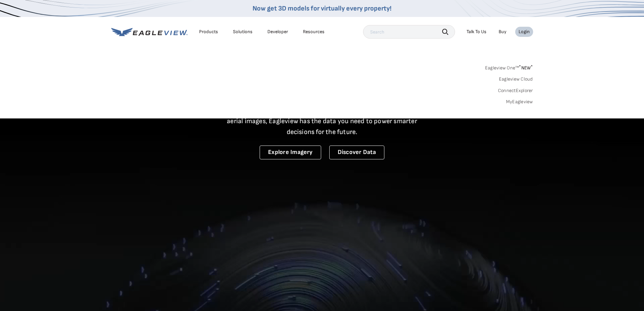  Describe the element at coordinates (242, 32) in the screenshot. I see `div: Solutions` at that location.